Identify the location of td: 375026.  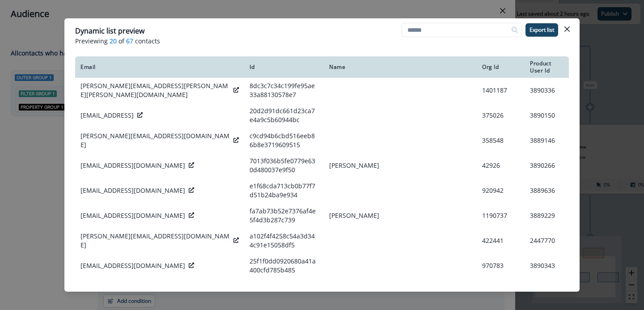
(501, 116).